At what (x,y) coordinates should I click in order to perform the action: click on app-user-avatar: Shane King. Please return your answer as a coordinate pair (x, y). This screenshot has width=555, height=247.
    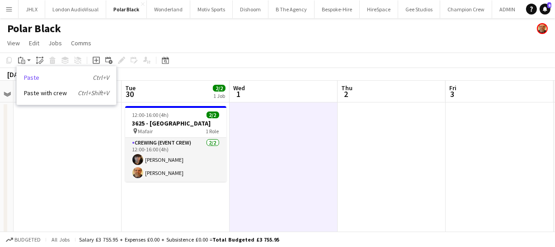
    Looking at the image, I should click on (543, 28).